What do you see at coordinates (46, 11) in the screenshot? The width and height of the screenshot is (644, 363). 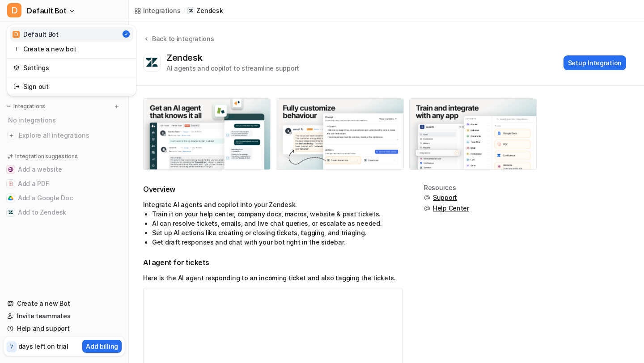 I see `span: Default Bot` at bounding box center [46, 11].